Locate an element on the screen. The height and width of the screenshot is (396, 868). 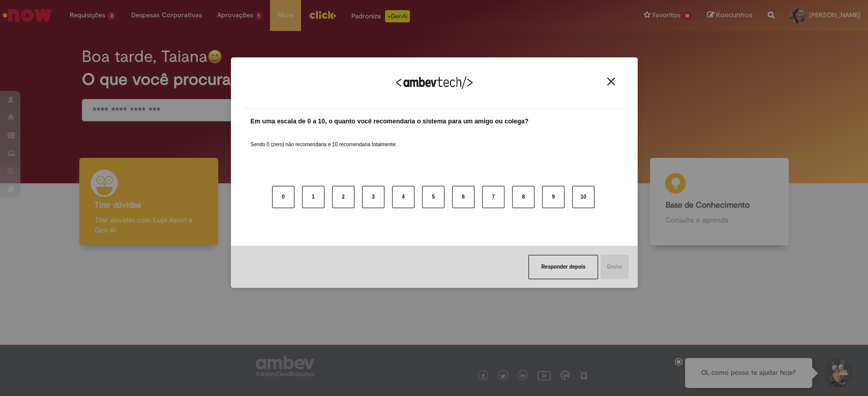
label: Em uma escala de 0 a 10, o quanto você recomendaria o sistema para um amigo ou colega? is located at coordinates (390, 122).